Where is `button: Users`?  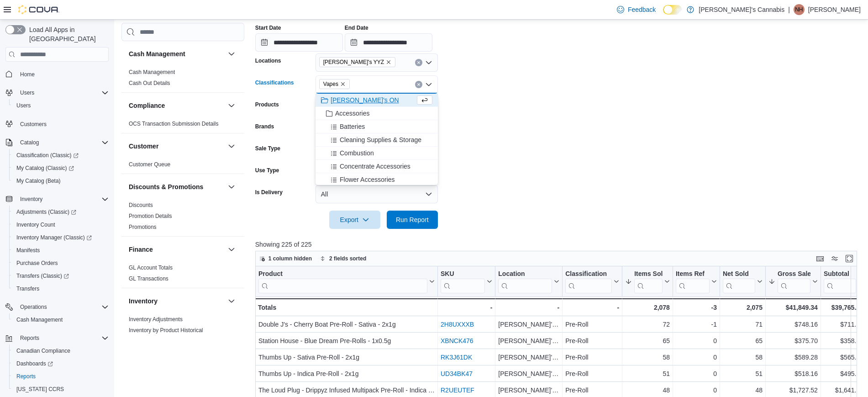
button: Users is located at coordinates (57, 93).